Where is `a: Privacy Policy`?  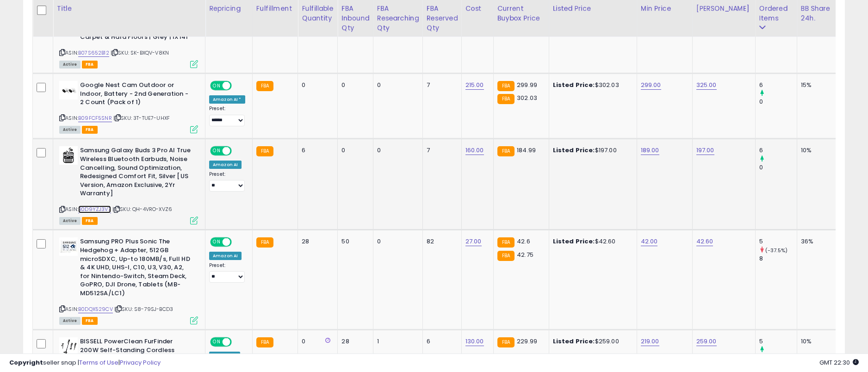 a: Privacy Policy is located at coordinates (140, 362).